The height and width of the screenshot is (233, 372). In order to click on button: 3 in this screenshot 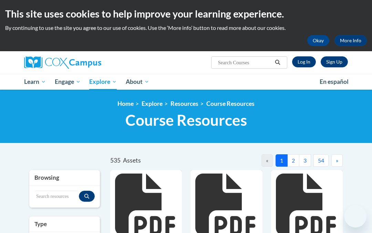, I will do `click(305, 161)`.